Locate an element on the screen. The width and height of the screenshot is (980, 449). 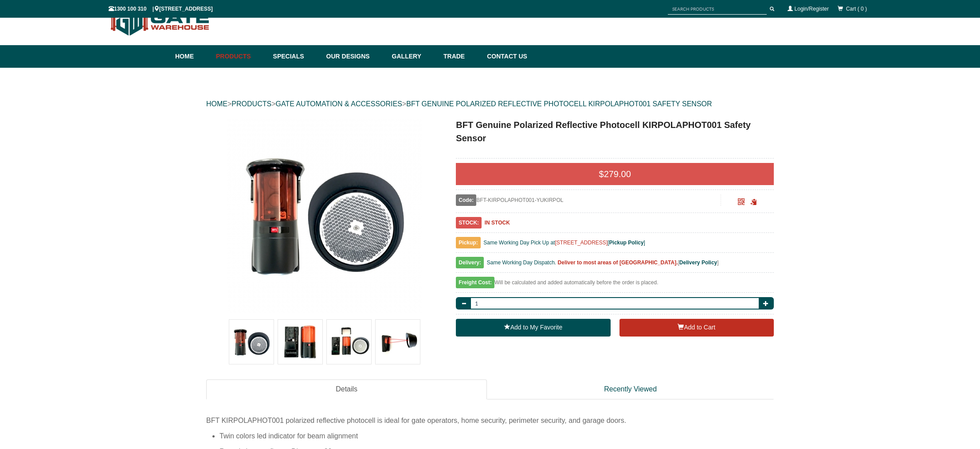
a: Our Designs is located at coordinates (354, 56).